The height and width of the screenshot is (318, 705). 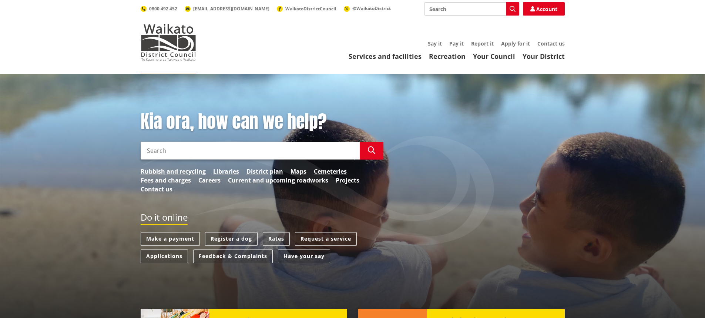 I want to click on span: 0800 492 452, so click(x=163, y=9).